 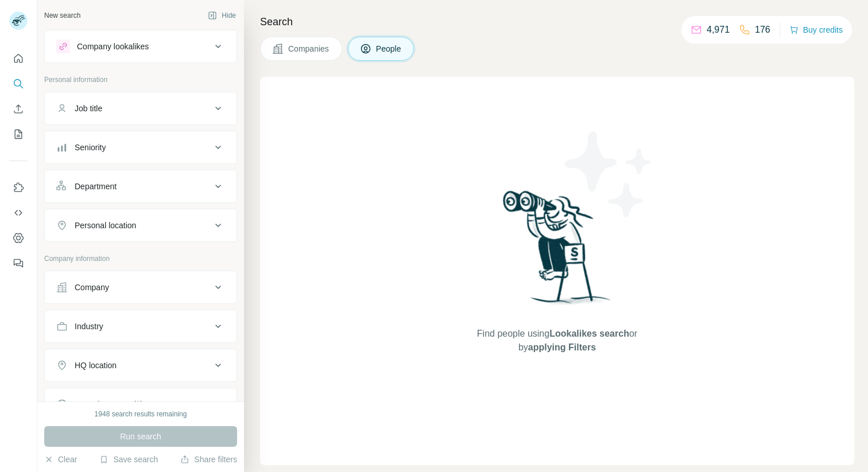 What do you see at coordinates (112, 47) in the screenshot?
I see `div: Company lookalikes` at bounding box center [112, 47].